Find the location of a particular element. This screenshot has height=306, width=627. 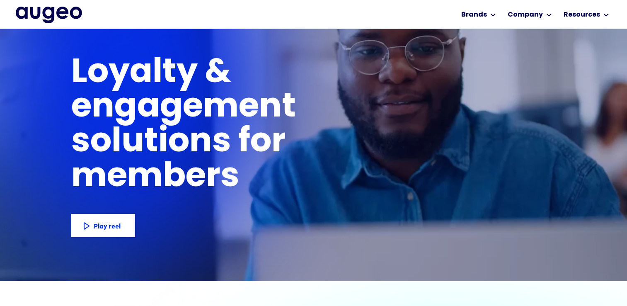

a: home is located at coordinates (49, 15).